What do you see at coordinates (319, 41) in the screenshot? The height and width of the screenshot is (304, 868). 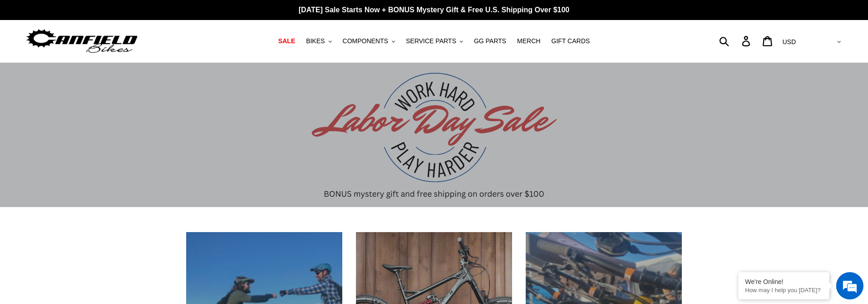 I see `button: BIKES` at bounding box center [319, 41].